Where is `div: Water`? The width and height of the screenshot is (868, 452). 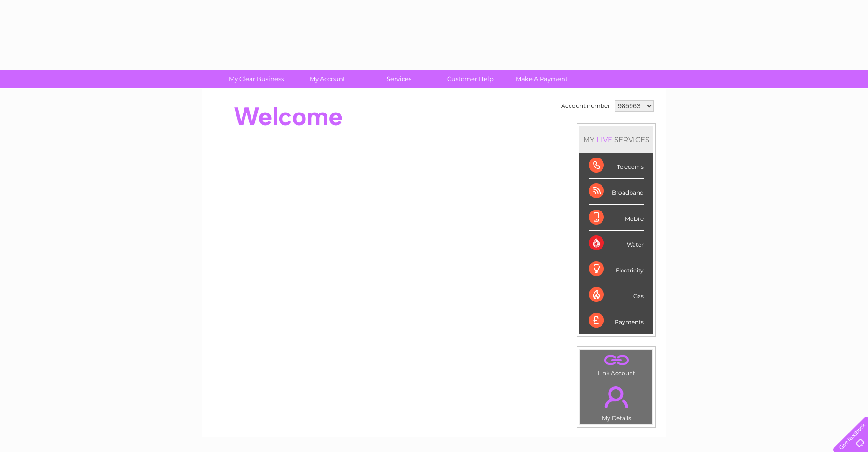 div: Water is located at coordinates (615, 243).